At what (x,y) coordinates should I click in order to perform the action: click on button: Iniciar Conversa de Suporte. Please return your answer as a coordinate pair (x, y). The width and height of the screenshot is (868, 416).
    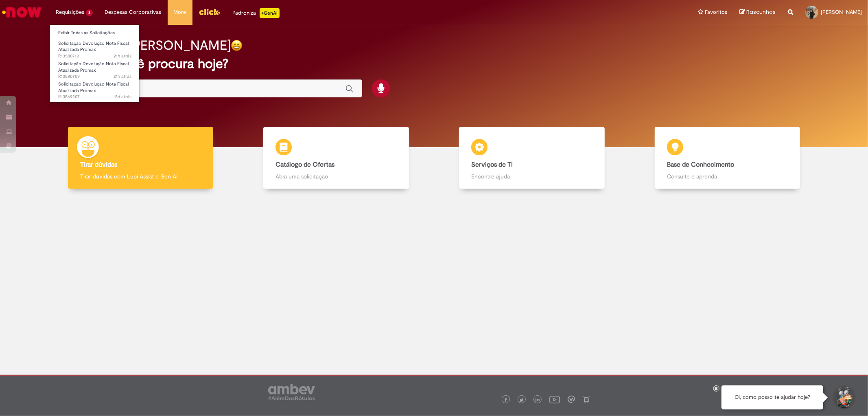
    Looking at the image, I should click on (844, 398).